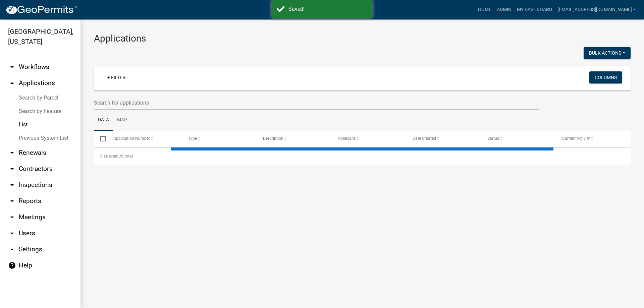 The image size is (644, 308). Describe the element at coordinates (504, 10) in the screenshot. I see `a: Admin` at that location.